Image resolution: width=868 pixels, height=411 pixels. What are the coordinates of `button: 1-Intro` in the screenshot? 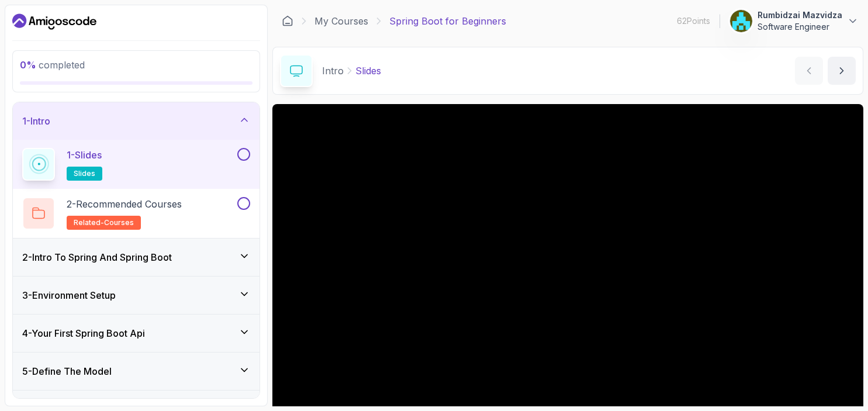 It's located at (136, 121).